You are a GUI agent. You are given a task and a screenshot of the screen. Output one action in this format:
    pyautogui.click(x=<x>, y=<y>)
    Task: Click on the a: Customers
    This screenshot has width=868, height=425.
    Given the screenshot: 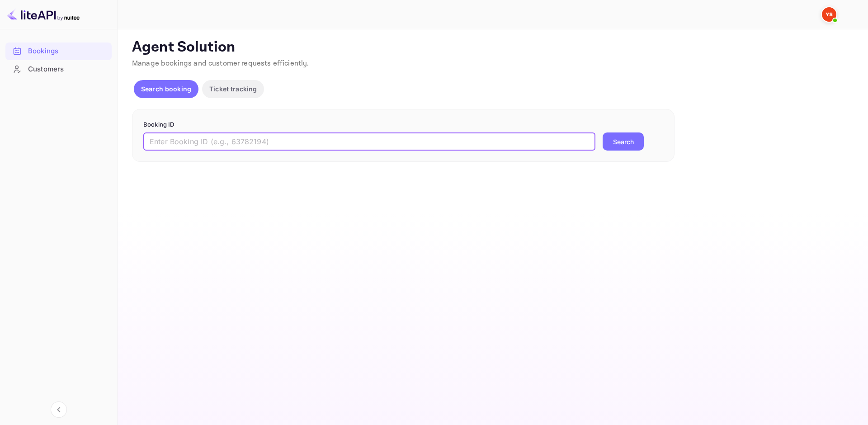 What is the action you would take?
    pyautogui.click(x=58, y=68)
    